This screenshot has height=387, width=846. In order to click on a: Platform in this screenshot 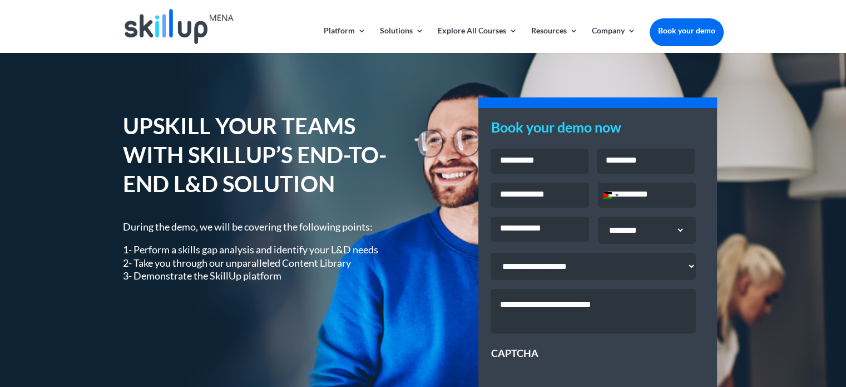, I will do `click(345, 39)`.